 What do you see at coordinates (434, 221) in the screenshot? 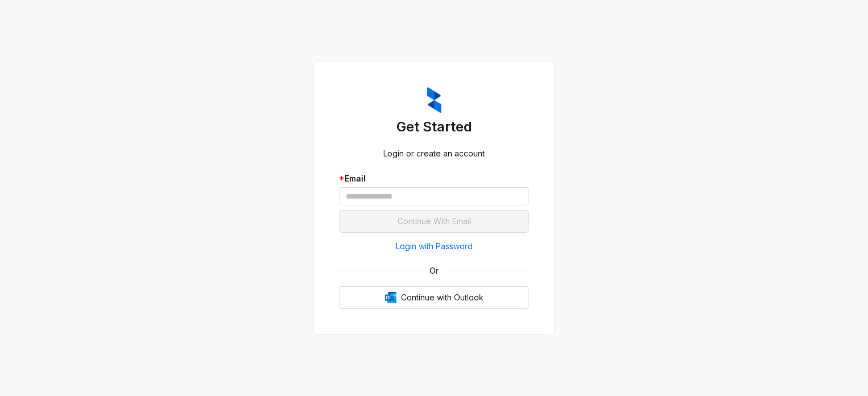
I see `button: Continue With Email` at bounding box center [434, 221].